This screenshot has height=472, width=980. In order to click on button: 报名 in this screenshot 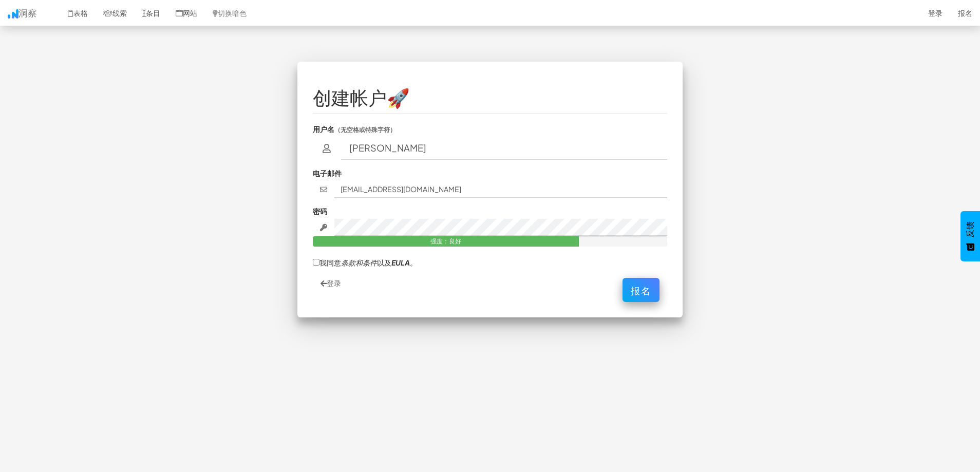, I will do `click(641, 290)`.